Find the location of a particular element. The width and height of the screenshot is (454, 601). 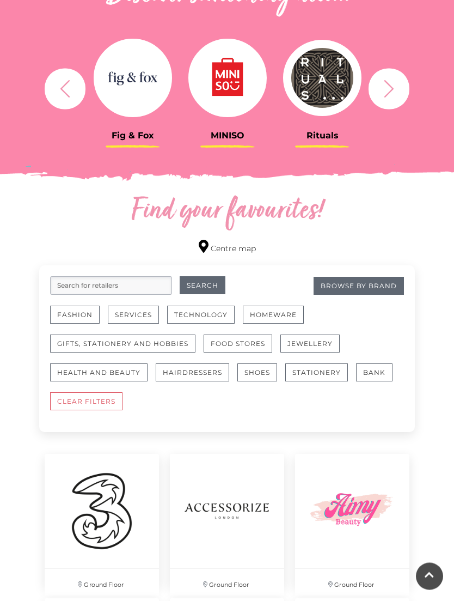

button: Jewellery is located at coordinates (310, 344).